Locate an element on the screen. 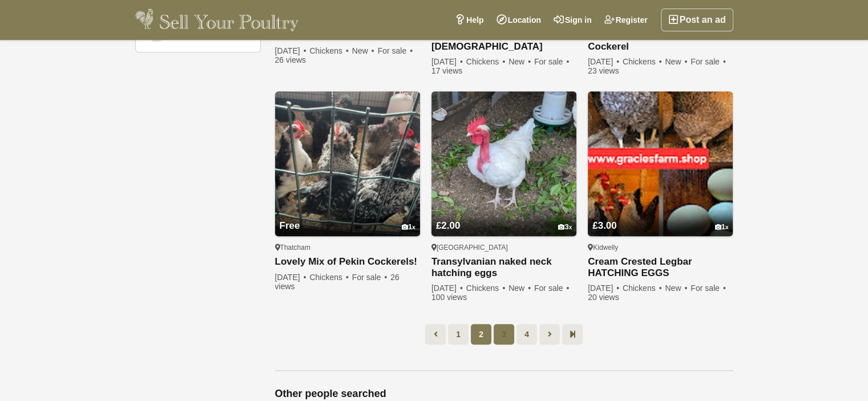 Image resolution: width=868 pixels, height=401 pixels. a: Register is located at coordinates (626, 20).